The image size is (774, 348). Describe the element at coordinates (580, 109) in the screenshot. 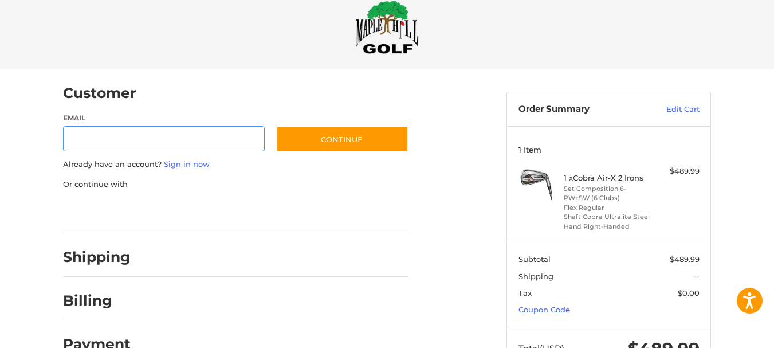

I see `h3: Order Summary` at that location.